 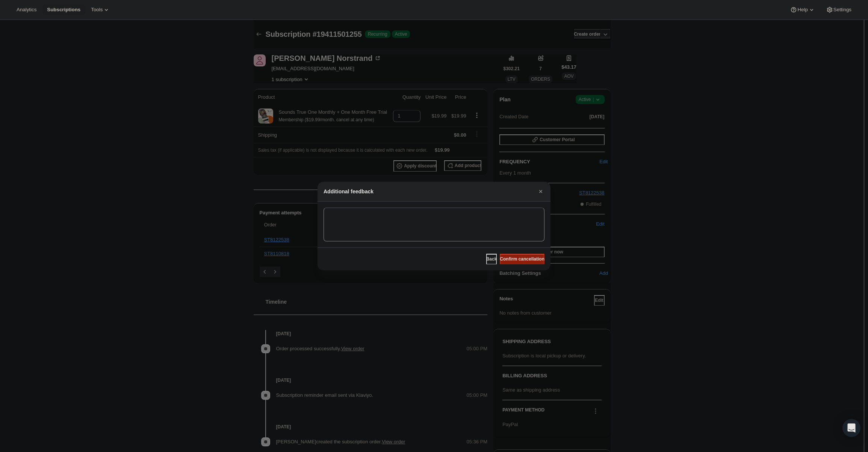 What do you see at coordinates (100, 9) in the screenshot?
I see `button: Tools` at bounding box center [100, 9].